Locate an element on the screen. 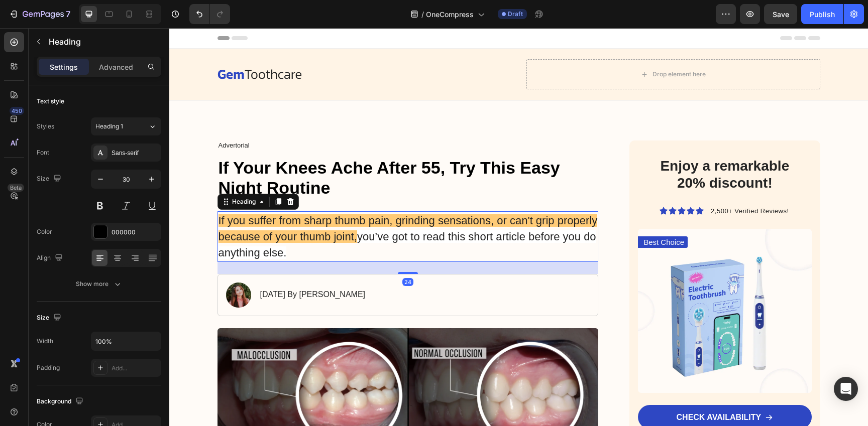 The width and height of the screenshot is (868, 426). div: Background is located at coordinates (61, 402).